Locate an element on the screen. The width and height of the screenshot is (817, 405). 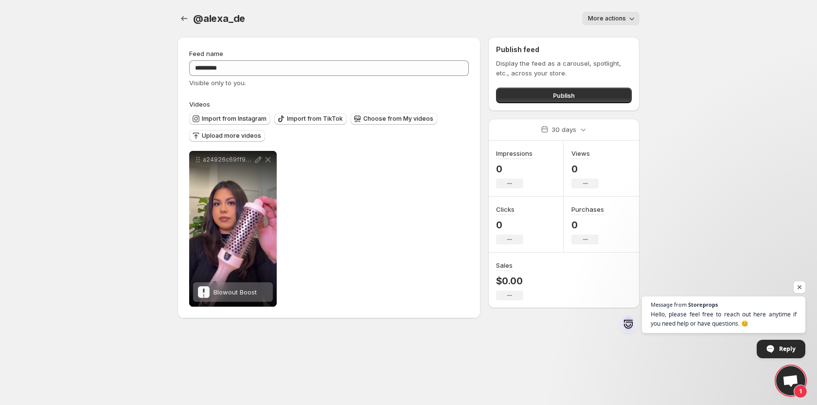
span: Hello, please feel free to reach out here anytime if you need help or have questions. 😊 is located at coordinates (724, 319).